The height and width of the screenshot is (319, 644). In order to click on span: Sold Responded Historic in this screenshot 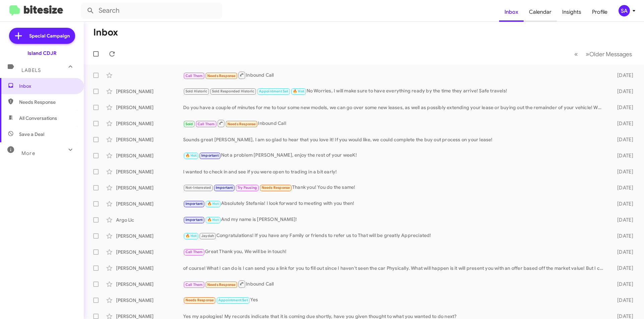, I will do `click(233, 91)`.